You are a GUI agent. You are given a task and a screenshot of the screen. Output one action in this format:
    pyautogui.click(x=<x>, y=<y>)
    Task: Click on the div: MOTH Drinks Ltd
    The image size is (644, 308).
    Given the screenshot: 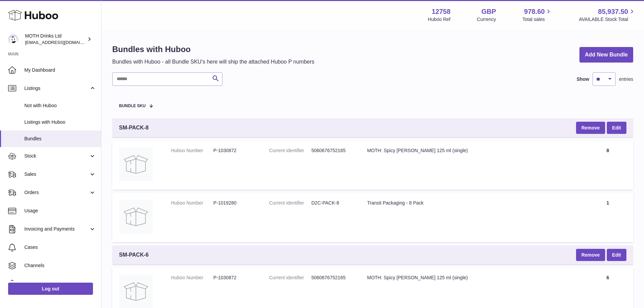 What is the action you would take?
    pyautogui.click(x=56, y=39)
    